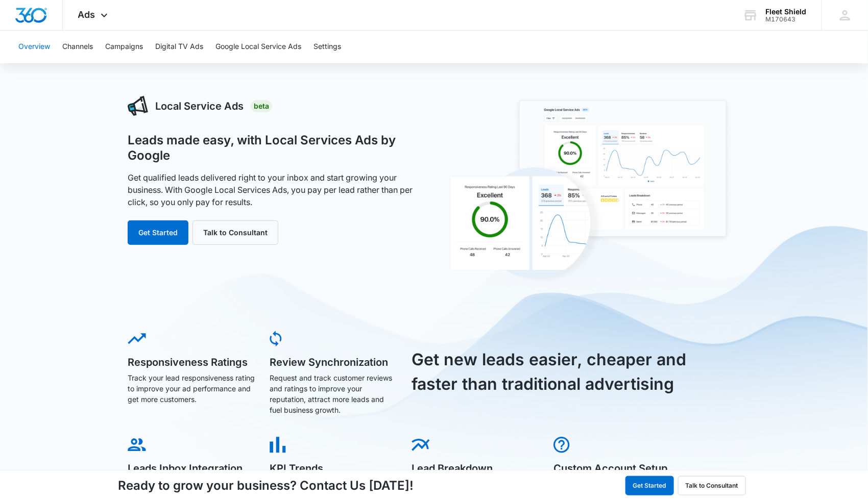  Describe the element at coordinates (276, 190) in the screenshot. I see `p: Get qualified leads delivered right to your inbox and start growing your business. With Google Lo...` at that location.